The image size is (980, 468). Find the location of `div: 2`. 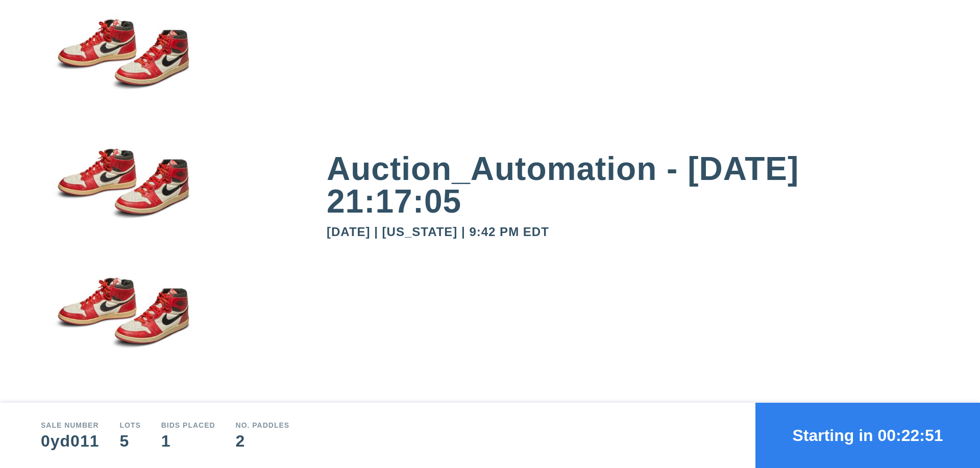

div: 2 is located at coordinates (263, 441).